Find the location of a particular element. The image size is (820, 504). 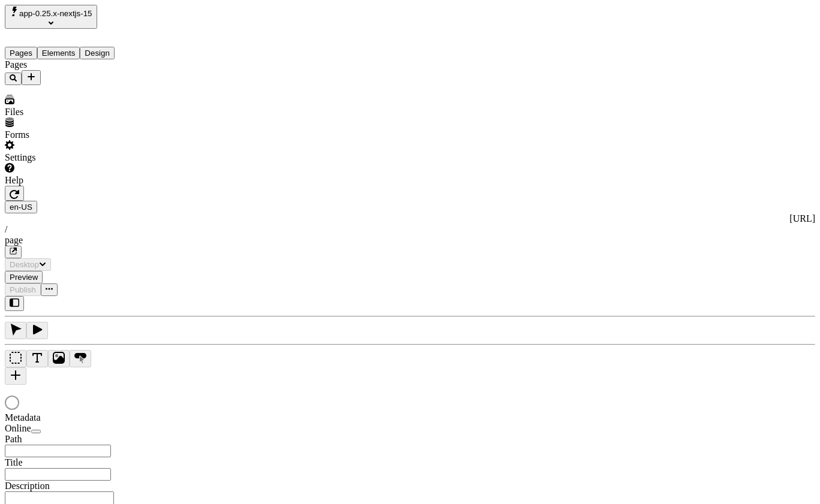

span: Online is located at coordinates (18, 429).